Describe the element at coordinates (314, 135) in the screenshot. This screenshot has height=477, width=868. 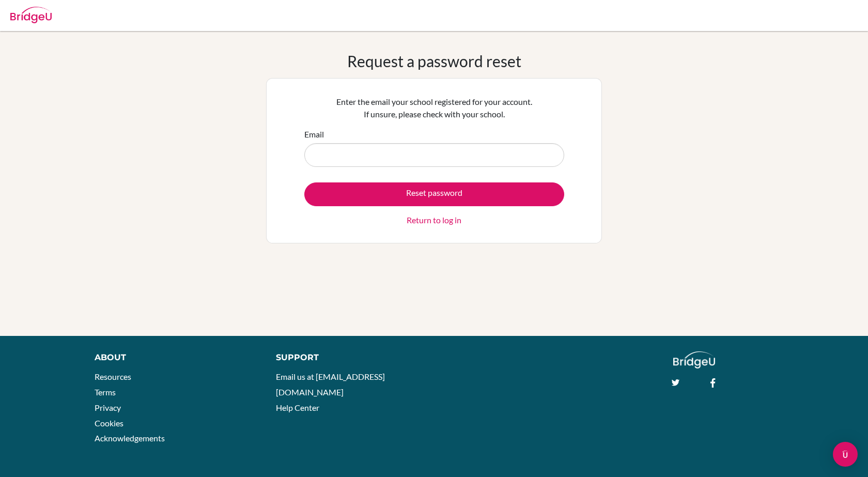
I see `label: Email` at that location.